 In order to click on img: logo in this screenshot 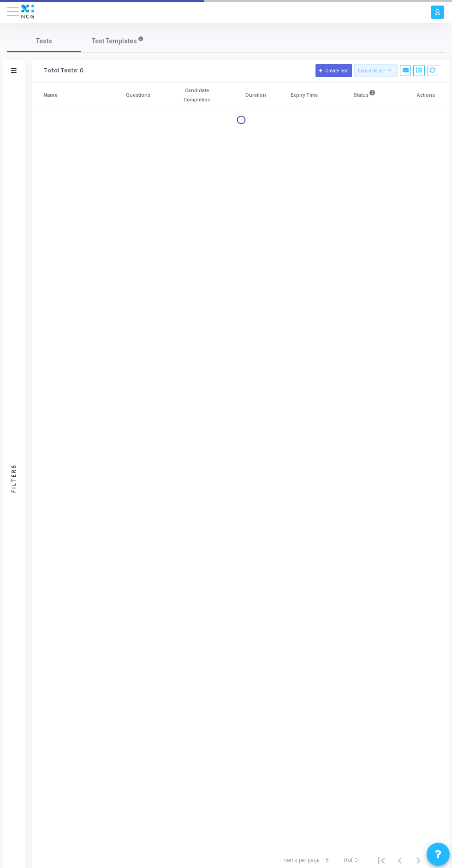, I will do `click(28, 11)`.